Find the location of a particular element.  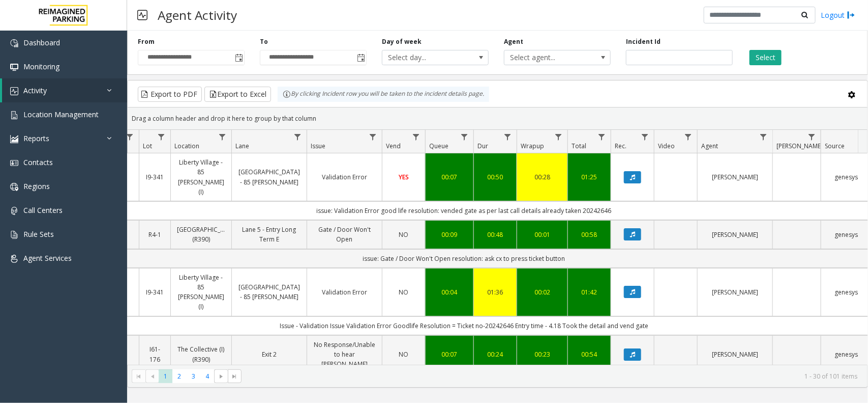

a: Exit 2 is located at coordinates (269, 354).